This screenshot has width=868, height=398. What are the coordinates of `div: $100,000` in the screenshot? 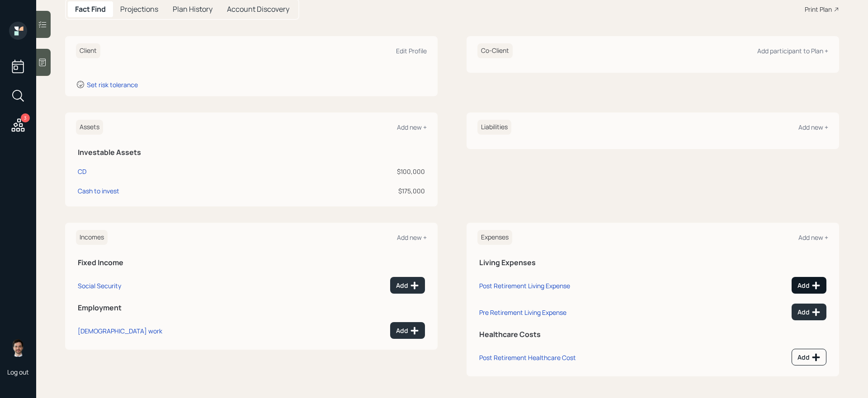 It's located at (355, 171).